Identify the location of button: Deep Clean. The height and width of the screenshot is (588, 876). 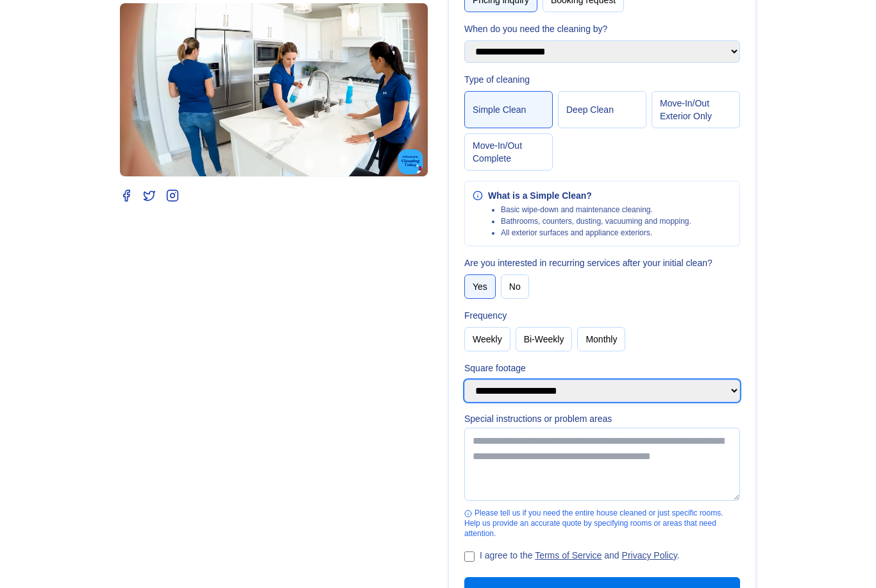
(602, 109).